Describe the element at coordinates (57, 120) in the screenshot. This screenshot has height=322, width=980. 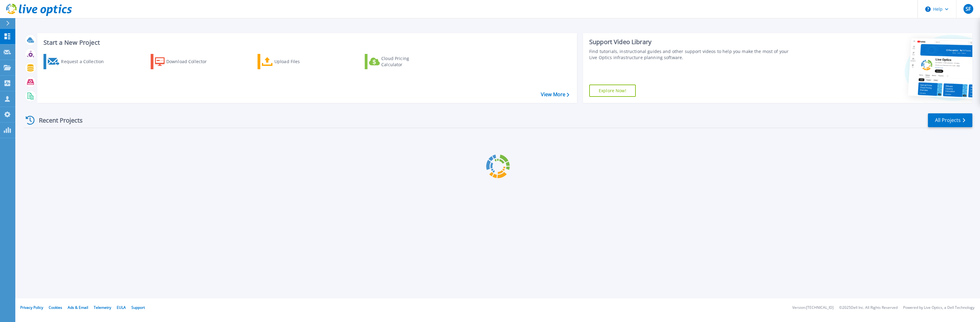
I see `div: Recent Projects` at that location.